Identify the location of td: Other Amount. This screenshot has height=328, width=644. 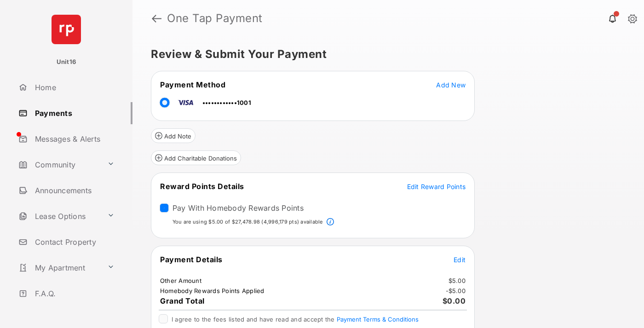
(181, 281).